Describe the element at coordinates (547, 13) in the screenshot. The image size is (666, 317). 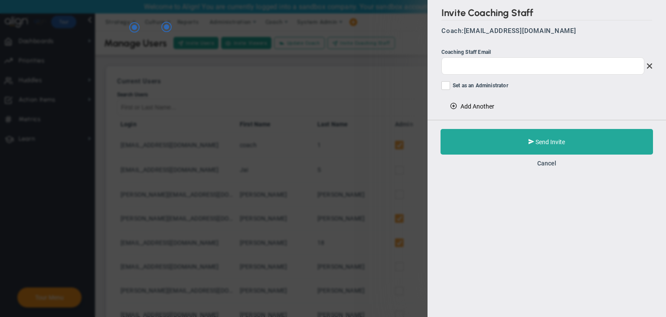
I see `h2: Invite Coaching Staff` at that location.